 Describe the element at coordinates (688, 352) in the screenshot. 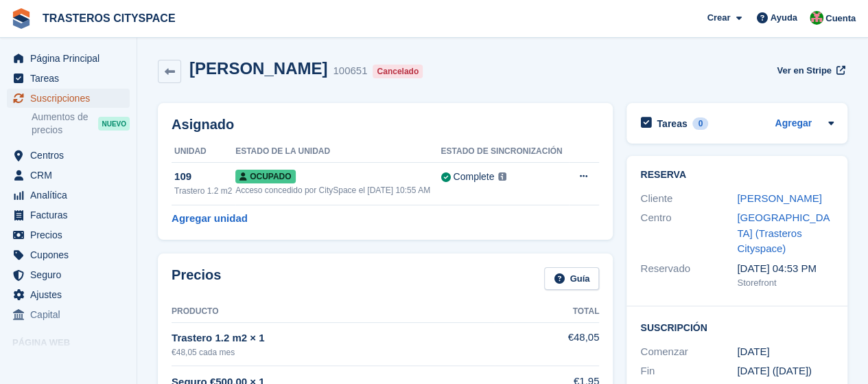

I see `div: Comenzar` at that location.